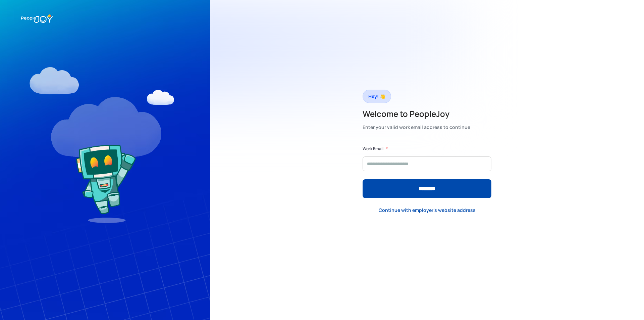 The height and width of the screenshot is (320, 644). I want to click on div: Continue with employer's website address, so click(427, 210).